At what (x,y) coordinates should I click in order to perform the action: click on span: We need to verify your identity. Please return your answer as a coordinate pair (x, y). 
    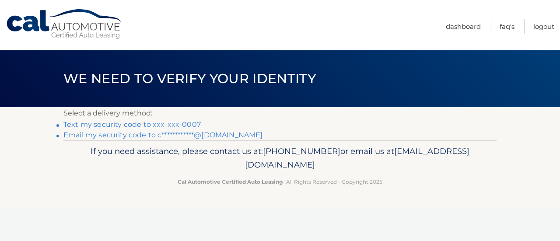
    Looking at the image, I should click on (189, 78).